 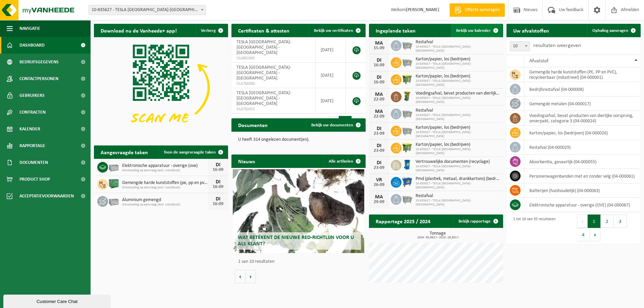 What do you see at coordinates (273, 109) in the screenshot?
I see `span: VLA702421` at bounding box center [273, 109].